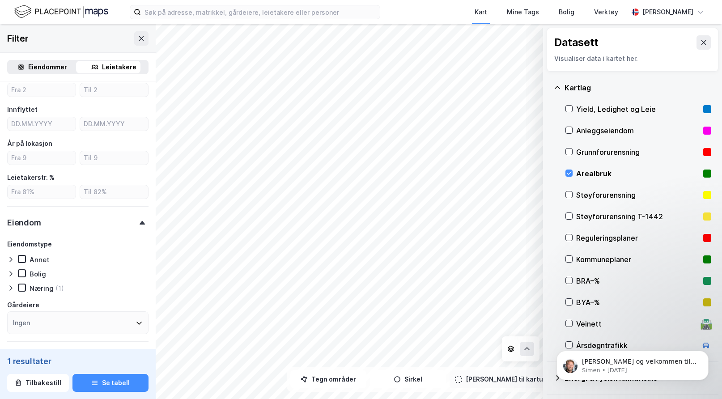 This screenshot has width=722, height=399. I want to click on input: Fra 9, so click(42, 158).